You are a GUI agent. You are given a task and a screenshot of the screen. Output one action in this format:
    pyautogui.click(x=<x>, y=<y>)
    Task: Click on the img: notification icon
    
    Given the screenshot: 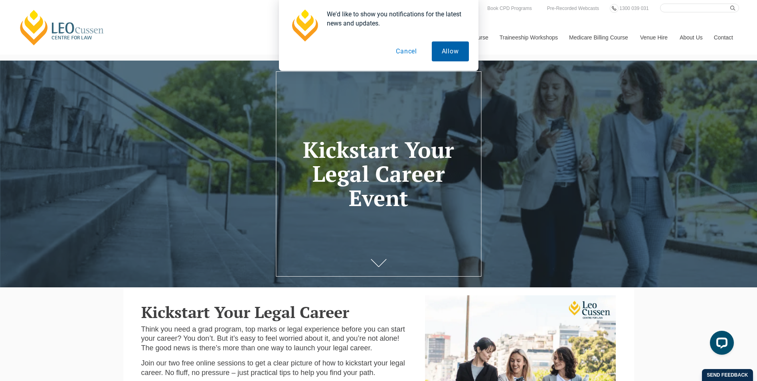 What is the action you would take?
    pyautogui.click(x=304, y=26)
    